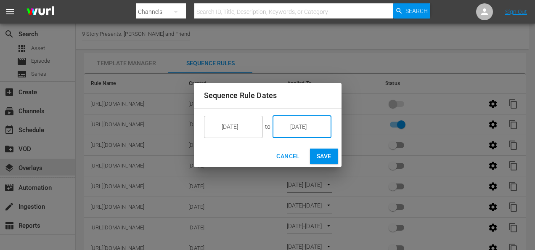 The width and height of the screenshot is (535, 250). What do you see at coordinates (324, 156) in the screenshot?
I see `button: Save` at bounding box center [324, 156].